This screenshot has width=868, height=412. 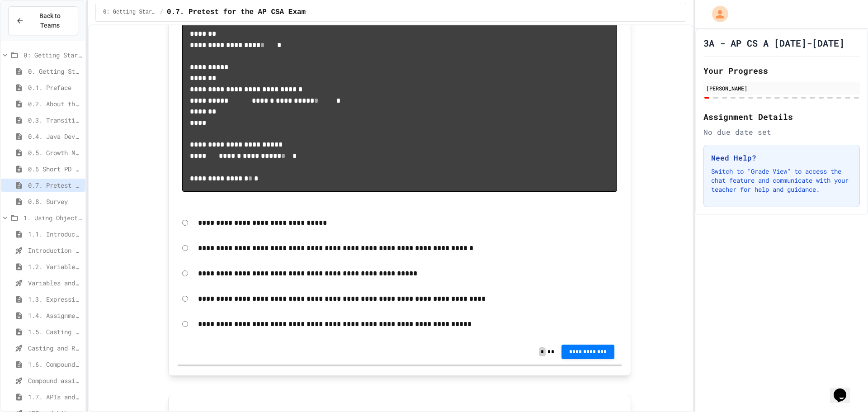 What do you see at coordinates (55, 250) in the screenshot?
I see `span: Introduction to Algorithms, Programming, and Compilers` at bounding box center [55, 250].